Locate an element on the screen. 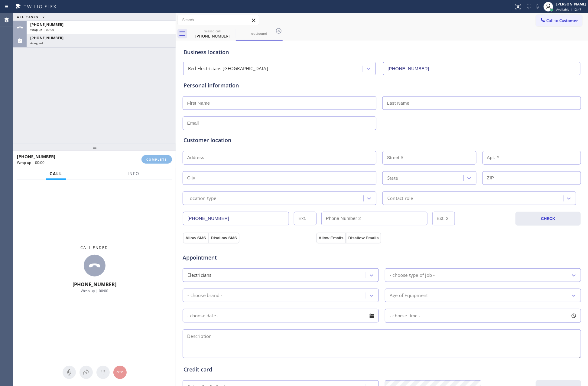 This screenshot has width=588, height=386. span: Info is located at coordinates (133, 174).